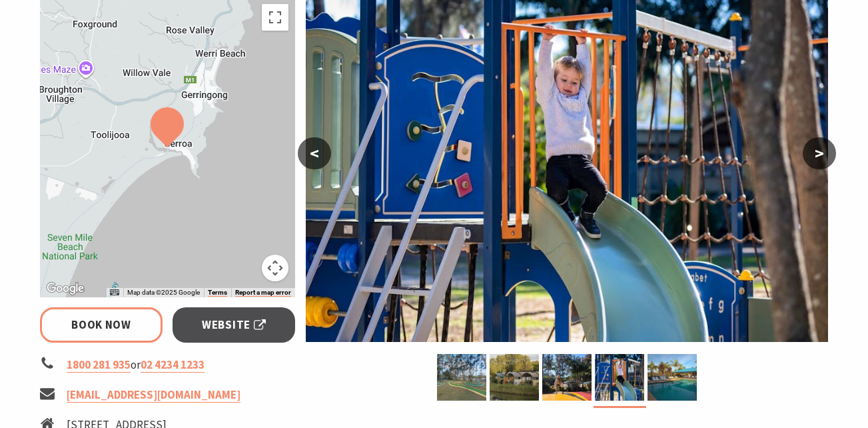 The height and width of the screenshot is (428, 868). What do you see at coordinates (172, 365) in the screenshot?
I see `a: 02 4234 1233` at bounding box center [172, 365].